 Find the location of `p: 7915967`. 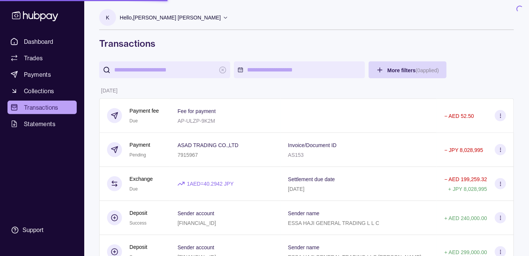

p: 7915967 is located at coordinates (187, 155).